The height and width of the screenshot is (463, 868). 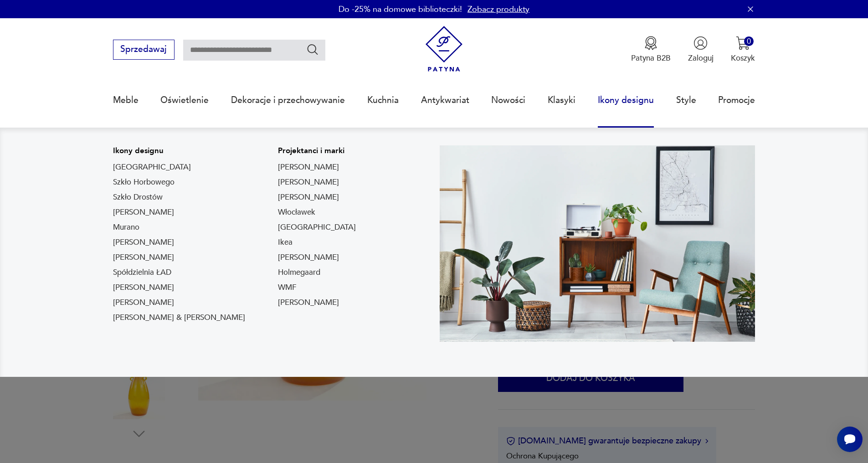 What do you see at coordinates (700, 43) in the screenshot?
I see `img: Ikonka użytkownika` at bounding box center [700, 43].